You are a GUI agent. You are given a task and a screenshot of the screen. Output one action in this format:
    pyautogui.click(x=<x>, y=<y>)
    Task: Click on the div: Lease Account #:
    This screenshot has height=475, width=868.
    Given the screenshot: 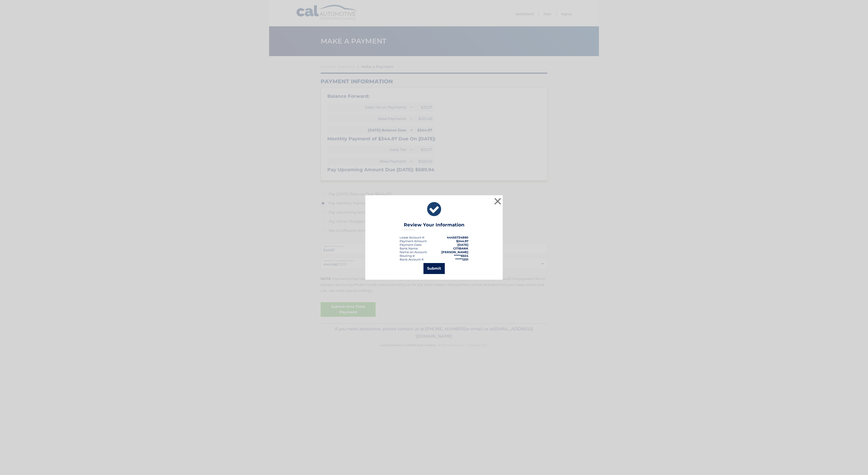 What is the action you would take?
    pyautogui.click(x=412, y=238)
    